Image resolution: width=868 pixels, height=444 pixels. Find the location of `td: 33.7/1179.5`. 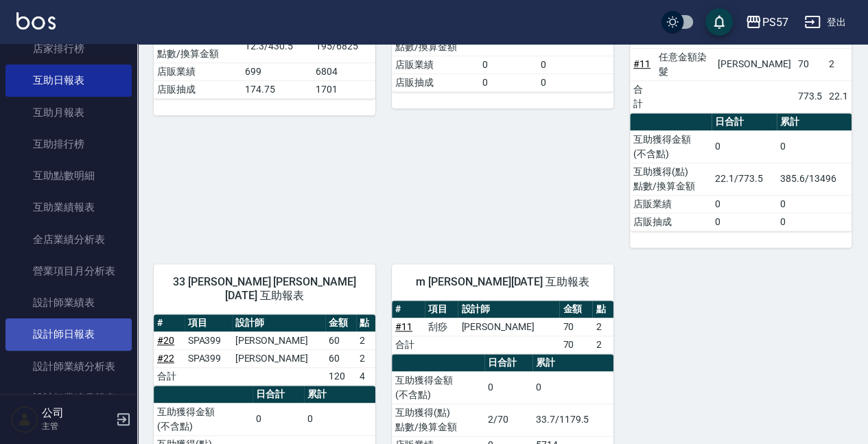

td: 33.7/1179.5 is located at coordinates (573, 419).